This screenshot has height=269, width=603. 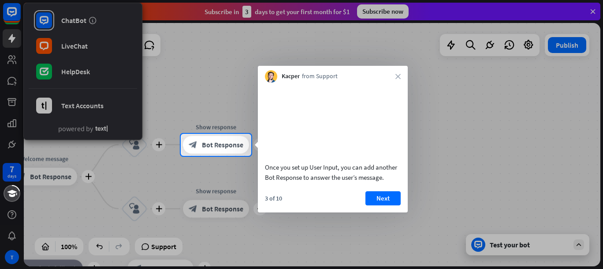 What do you see at coordinates (320, 76) in the screenshot?
I see `span: from Support` at bounding box center [320, 76].